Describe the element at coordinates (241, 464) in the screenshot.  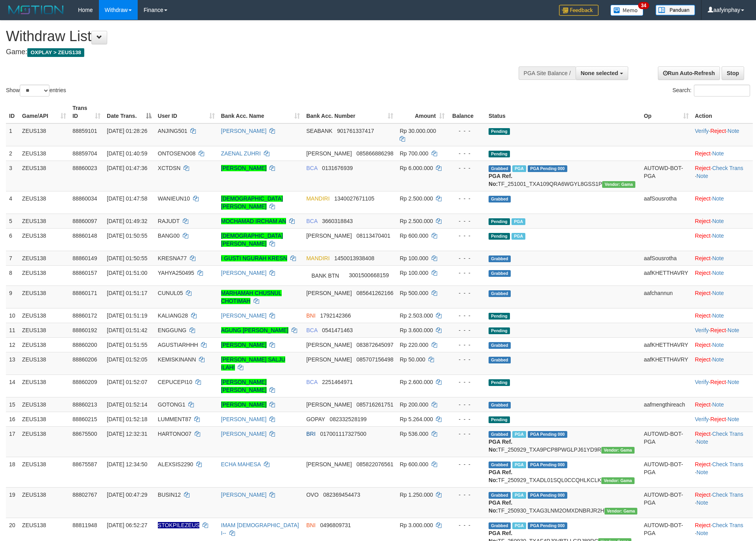
I see `a: ECHA MAHESA` at that location.